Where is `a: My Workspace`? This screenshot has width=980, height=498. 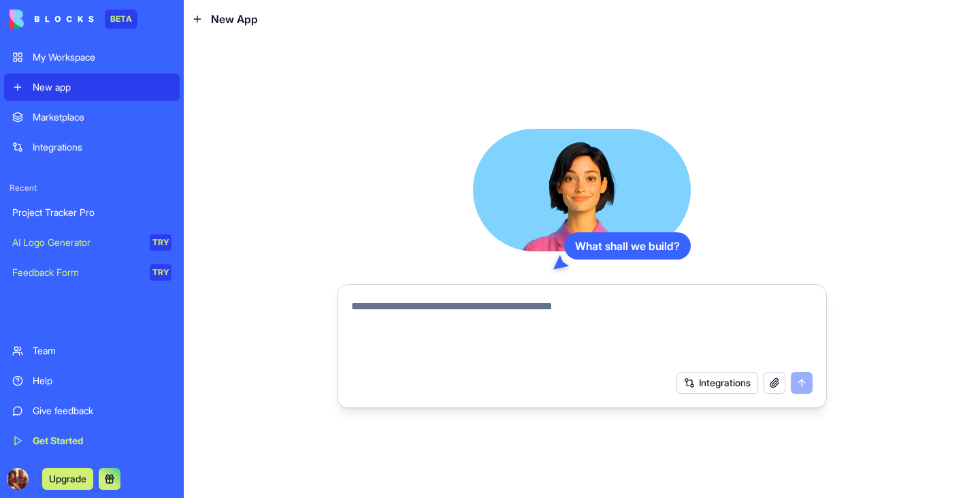 a: My Workspace is located at coordinates (92, 57).